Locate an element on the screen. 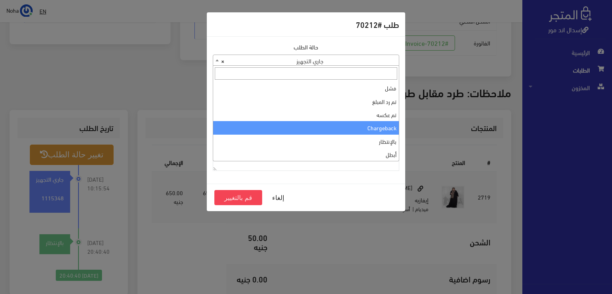 Image resolution: width=612 pixels, height=294 pixels. button: إلغاء is located at coordinates (278, 198).